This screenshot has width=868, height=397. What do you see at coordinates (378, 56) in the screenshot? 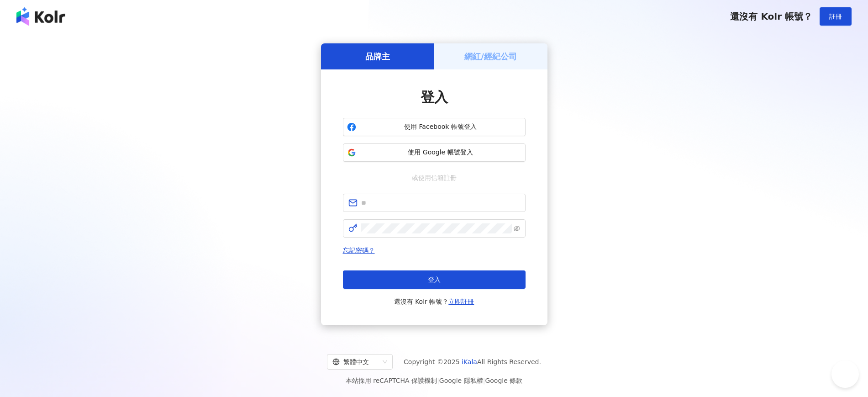
I see `h5: 品牌主` at bounding box center [378, 56].